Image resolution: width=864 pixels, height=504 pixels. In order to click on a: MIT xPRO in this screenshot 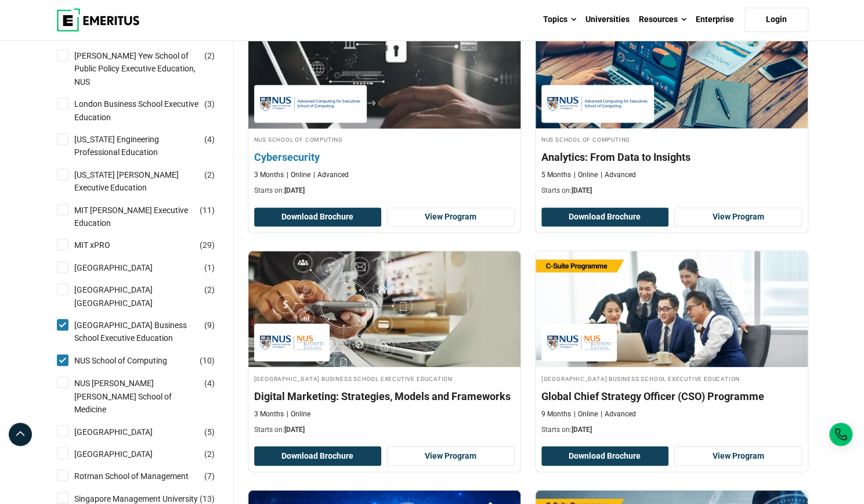, I will do `click(104, 245)`.